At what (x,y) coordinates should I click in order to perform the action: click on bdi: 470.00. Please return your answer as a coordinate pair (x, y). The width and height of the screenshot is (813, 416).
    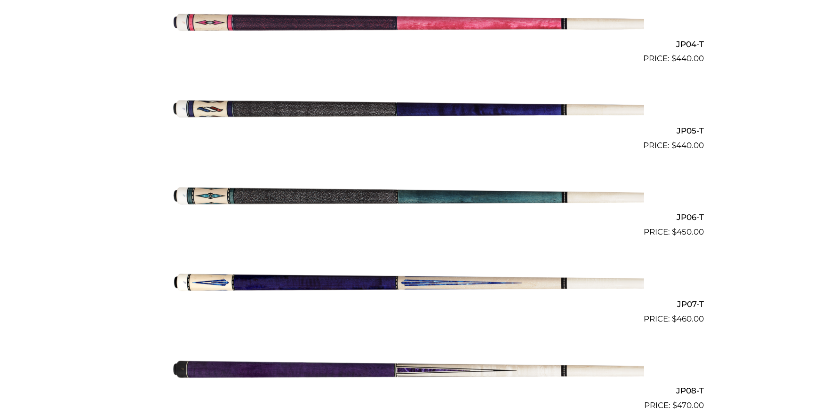
    Looking at the image, I should click on (688, 405).